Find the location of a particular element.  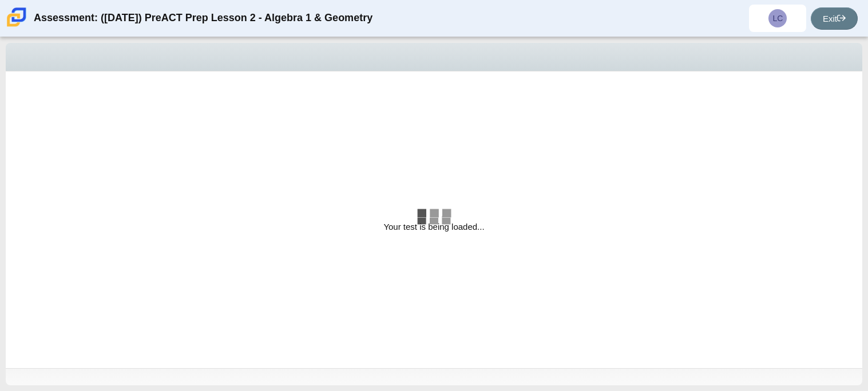

a: Carmen School of Science & Technology is located at coordinates (17, 26).